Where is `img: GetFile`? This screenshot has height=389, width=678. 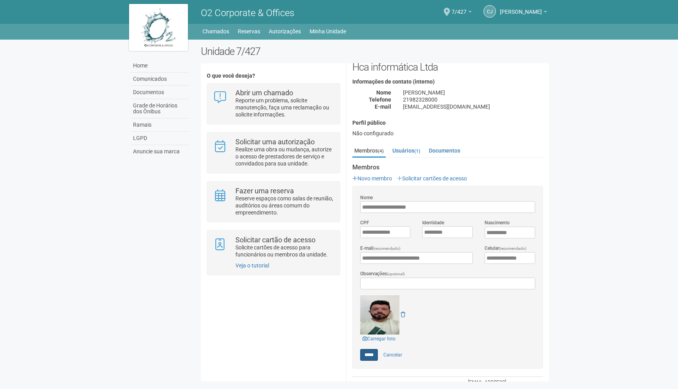
img: GetFile is located at coordinates (380, 315).